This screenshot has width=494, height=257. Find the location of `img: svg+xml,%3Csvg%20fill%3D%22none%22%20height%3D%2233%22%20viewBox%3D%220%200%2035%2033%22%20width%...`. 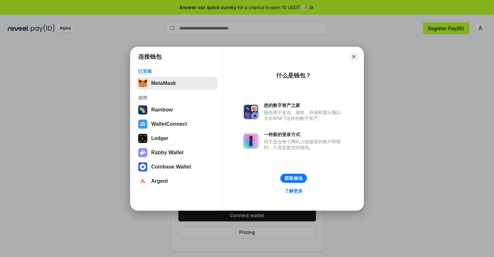

img: svg+xml,%3Csvg%20fill%3D%22none%22%20height%3D%2233%22%20viewBox%3D%220%200%2035%2033%22%20width%... is located at coordinates (143, 83).